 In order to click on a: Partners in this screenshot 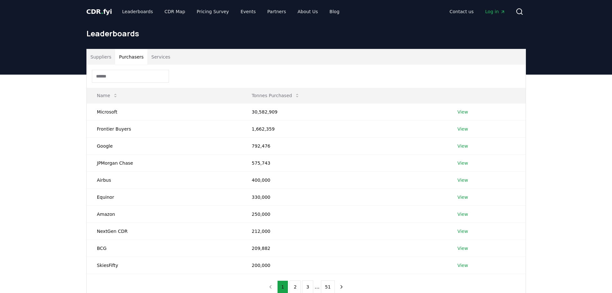, I will do `click(277, 12)`.